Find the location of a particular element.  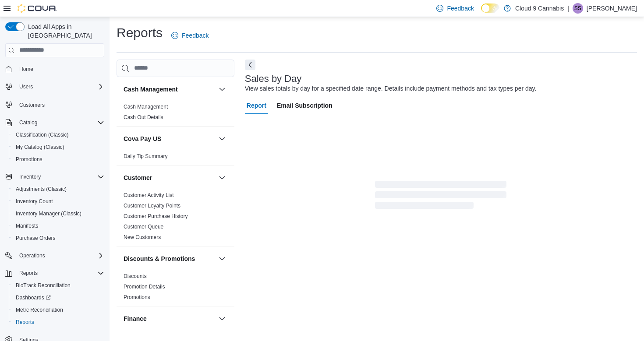

a: Inventory Count is located at coordinates (34, 202).